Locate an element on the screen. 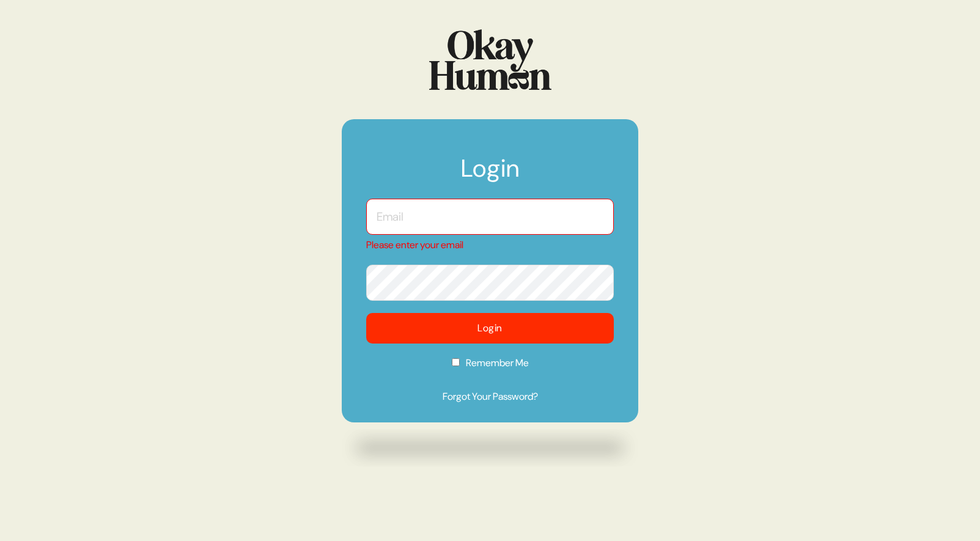 Image resolution: width=980 pixels, height=541 pixels. img: Drop shadow is located at coordinates (489, 448).